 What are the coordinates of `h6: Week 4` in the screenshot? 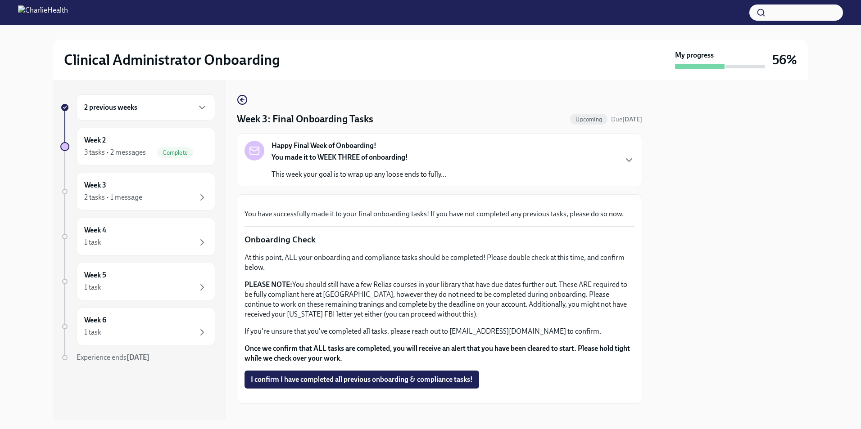 It's located at (95, 230).